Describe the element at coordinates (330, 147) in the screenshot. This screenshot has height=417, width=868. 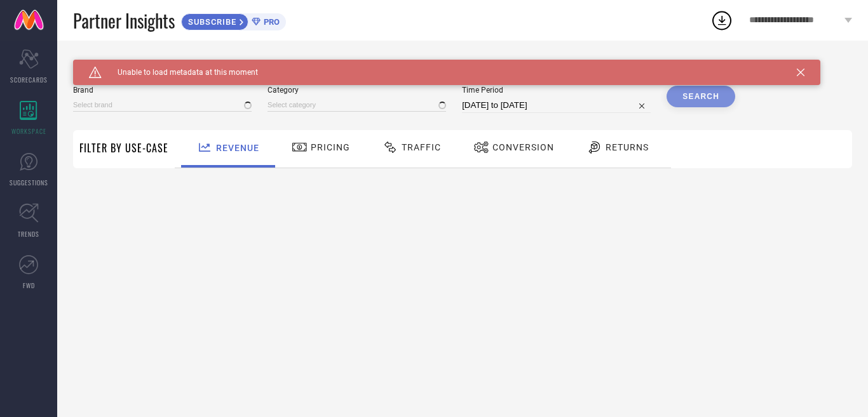
I see `span: Pricing` at that location.